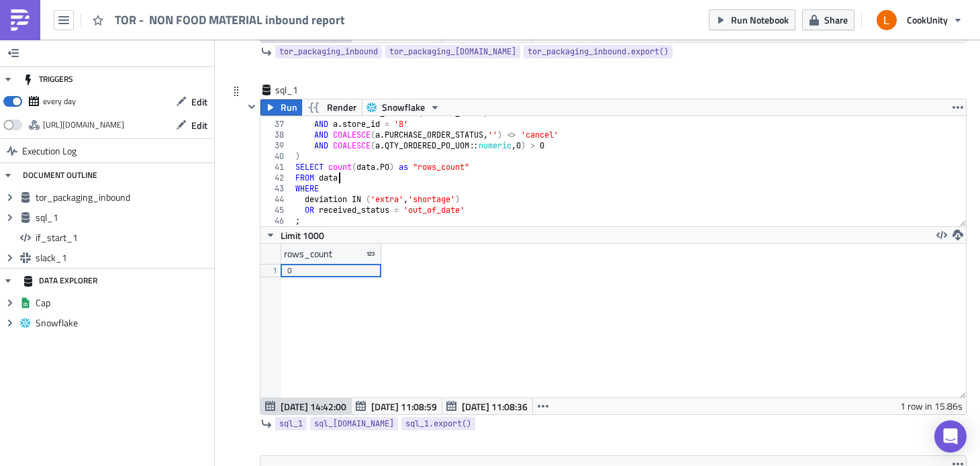  I want to click on div: 42, so click(276, 178).